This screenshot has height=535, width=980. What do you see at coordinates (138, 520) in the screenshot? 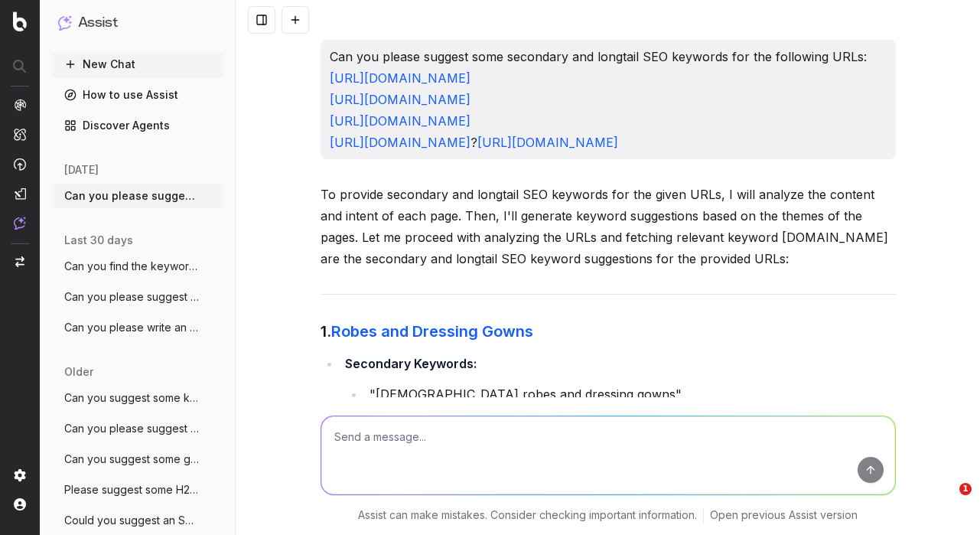
I see `button: Could you suggest an SEO-optimised intro` at bounding box center [138, 520].